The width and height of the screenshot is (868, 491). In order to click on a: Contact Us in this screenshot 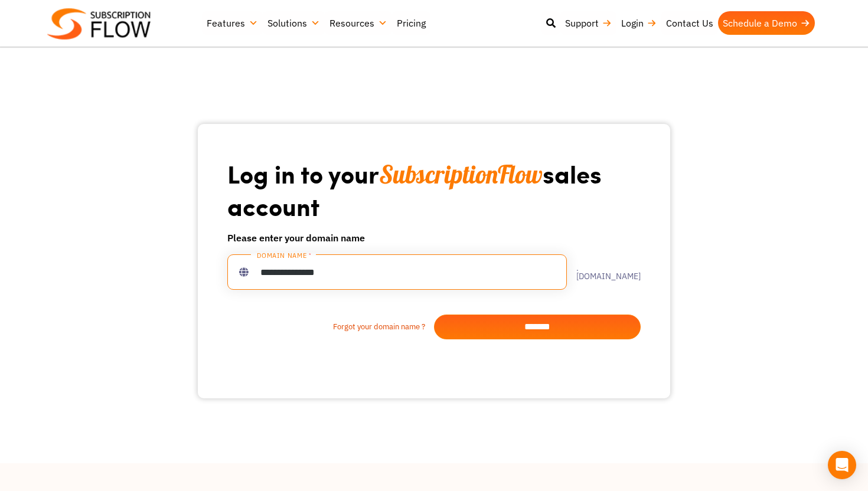, I will do `click(690, 23)`.